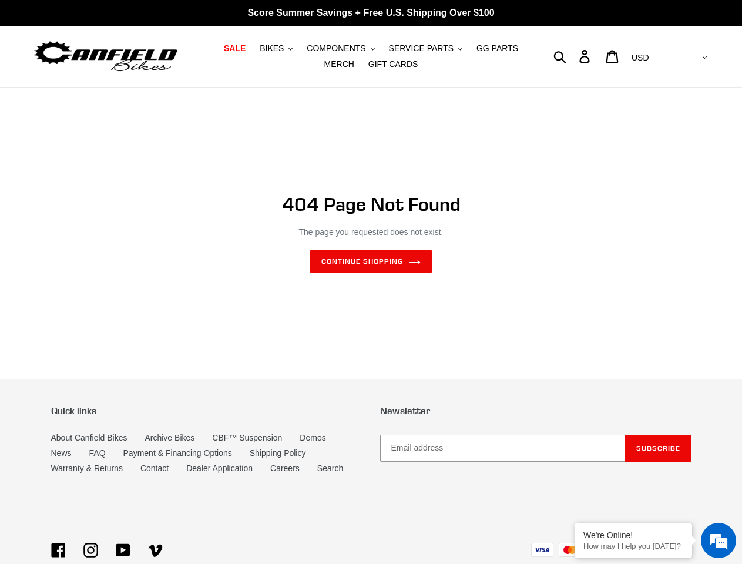 This screenshot has height=564, width=742. What do you see at coordinates (633, 546) in the screenshot?
I see `p: How may I help you today?` at bounding box center [633, 546].